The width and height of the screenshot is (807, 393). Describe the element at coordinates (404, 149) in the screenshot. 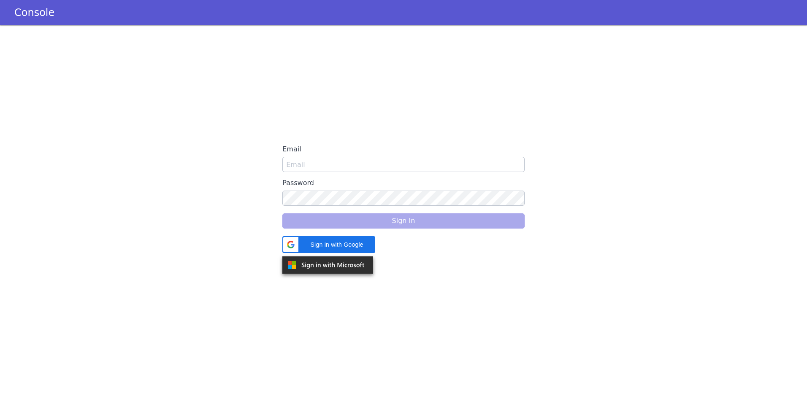

I see `label: Email` at that location.